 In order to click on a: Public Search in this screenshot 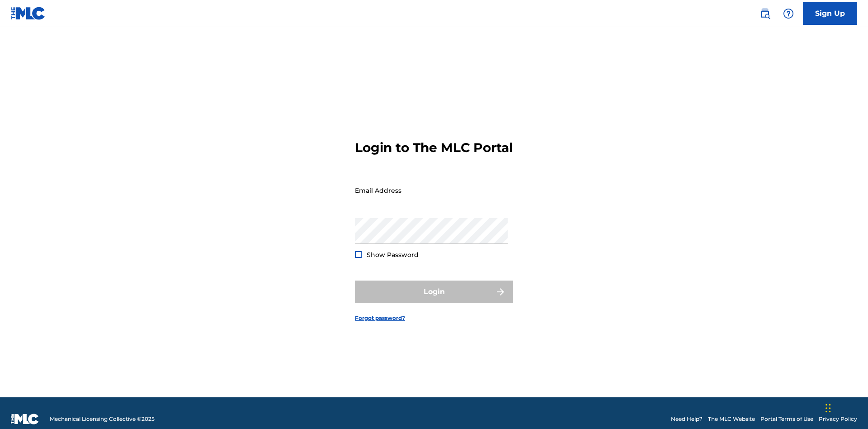, I will do `click(765, 13)`.